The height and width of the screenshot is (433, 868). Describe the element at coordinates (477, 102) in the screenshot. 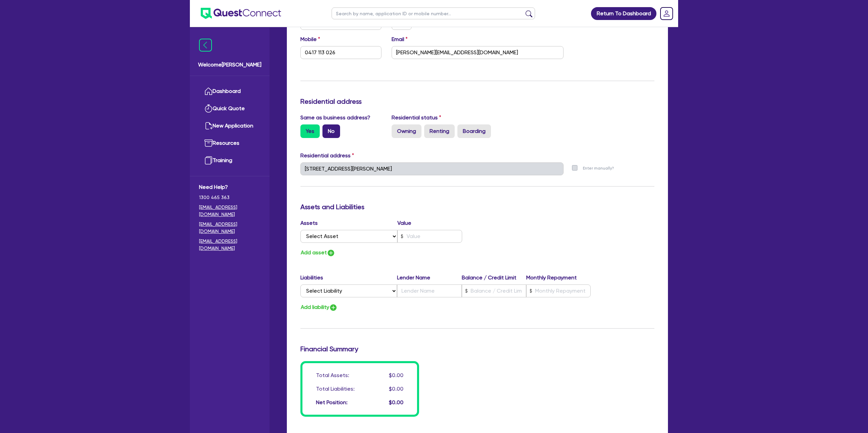

I see `h3: Residential address` at that location.